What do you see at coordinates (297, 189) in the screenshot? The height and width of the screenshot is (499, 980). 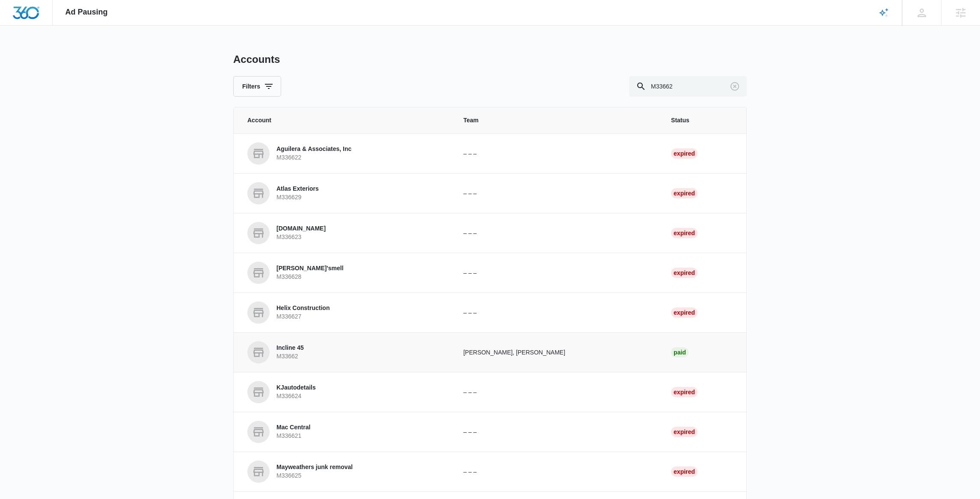 I see `p: Atlas Exteriors` at bounding box center [297, 189].